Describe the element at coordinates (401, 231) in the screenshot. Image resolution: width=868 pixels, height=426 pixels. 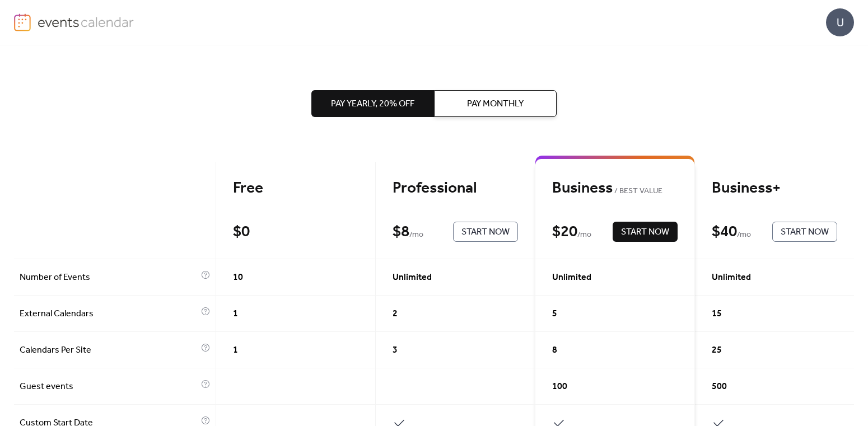
I see `div: $ 8` at that location.